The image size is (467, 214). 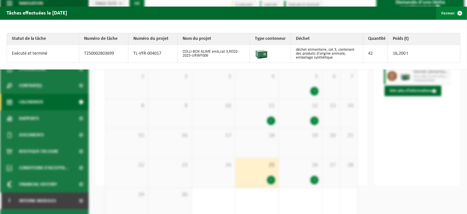 I want to click on td: 16,200 t, so click(x=424, y=54).